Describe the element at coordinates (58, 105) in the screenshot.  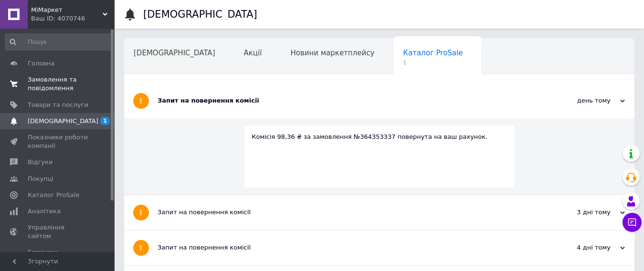
I see `span: Товари та послуги` at that location.